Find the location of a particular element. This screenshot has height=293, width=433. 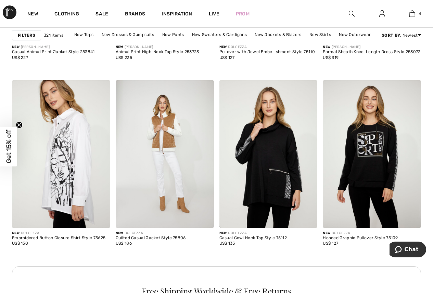

img: search the website is located at coordinates (352, 14).